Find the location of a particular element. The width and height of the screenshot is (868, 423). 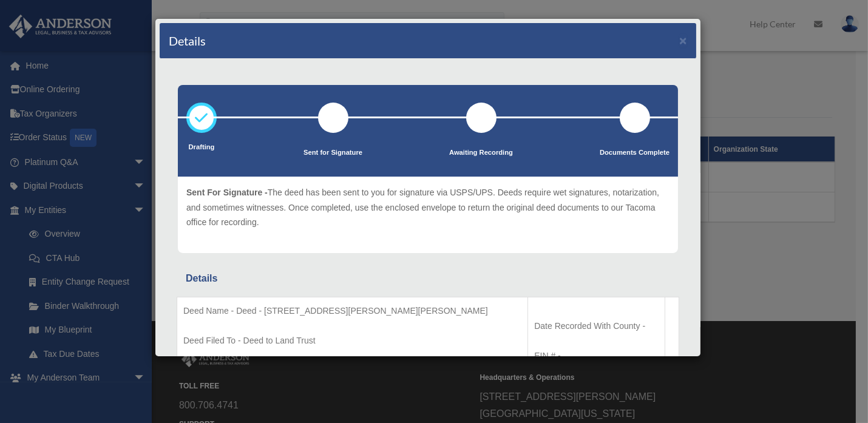

p: Drafting is located at coordinates (201, 148).